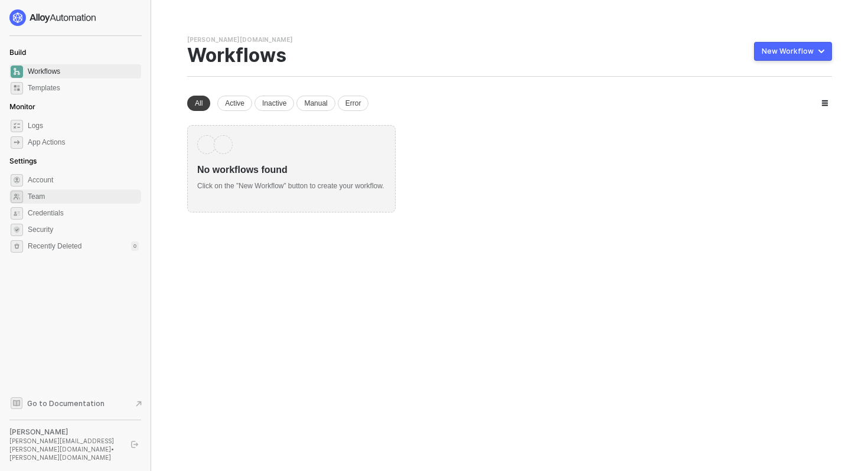 Image resolution: width=868 pixels, height=471 pixels. Describe the element at coordinates (135, 246) in the screenshot. I see `div: 0` at that location.